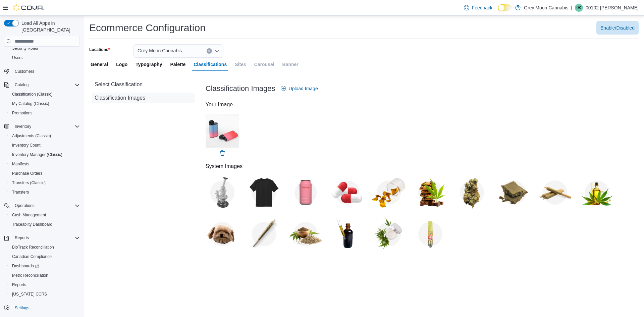  Describe the element at coordinates (44, 94) in the screenshot. I see `button: Classification (Classic)` at that location.